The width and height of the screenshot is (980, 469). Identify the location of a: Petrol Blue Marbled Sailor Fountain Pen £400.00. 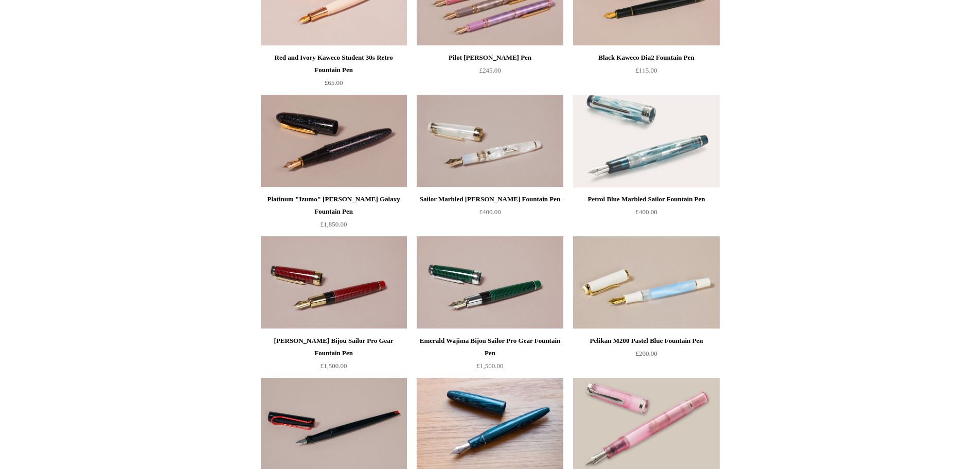
(646, 214).